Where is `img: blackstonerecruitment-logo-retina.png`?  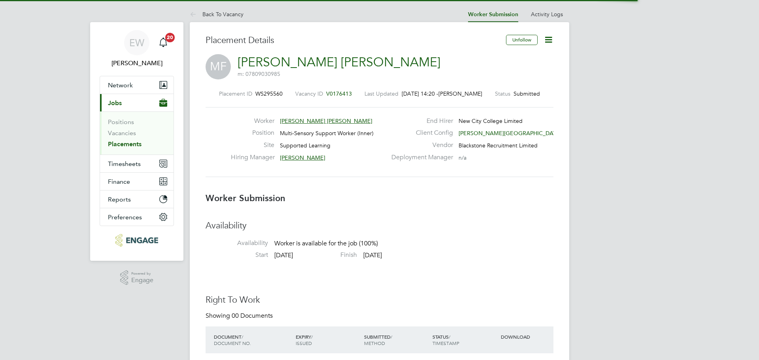
img: blackstonerecruitment-logo-retina.png is located at coordinates (136, 240).